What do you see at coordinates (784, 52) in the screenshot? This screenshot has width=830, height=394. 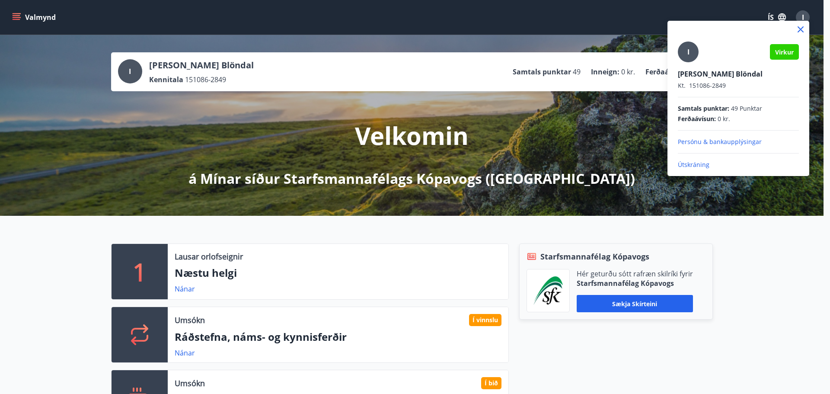 I see `span: Virkur` at bounding box center [784, 52].